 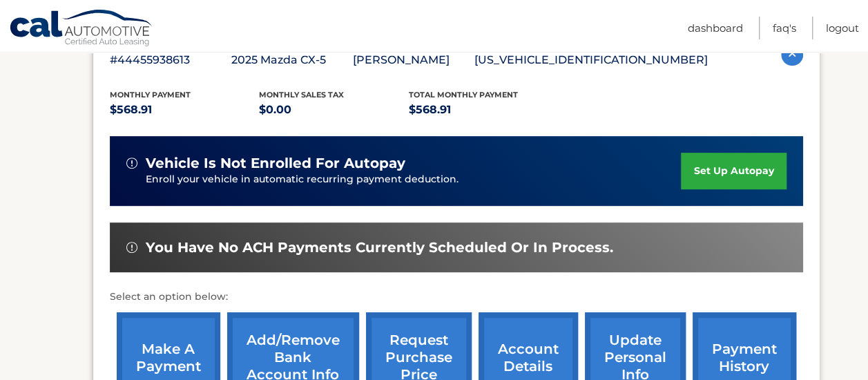 I want to click on span: vehicle is not enrolled for autopay, so click(x=275, y=163).